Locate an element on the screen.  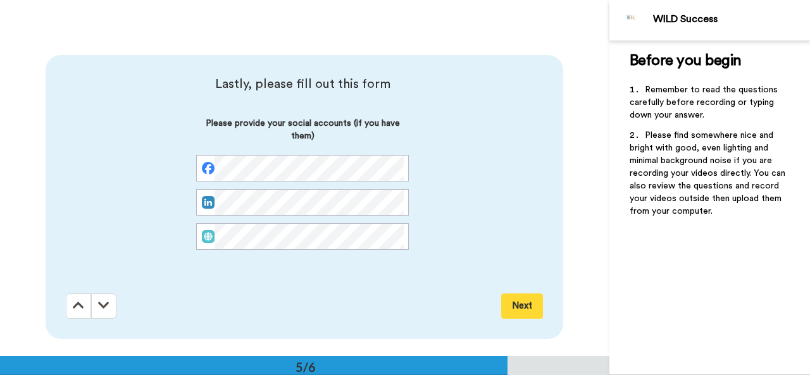
div: WILD Success is located at coordinates (731, 19).